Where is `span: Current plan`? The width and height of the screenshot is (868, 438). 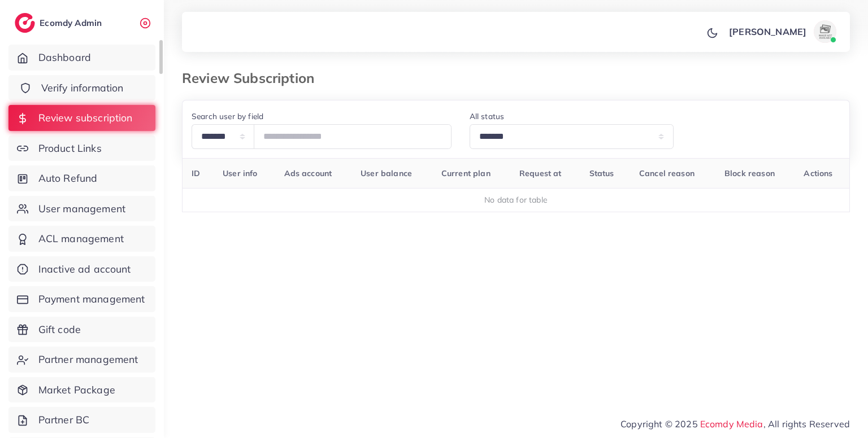 span: Current plan is located at coordinates (465, 174).